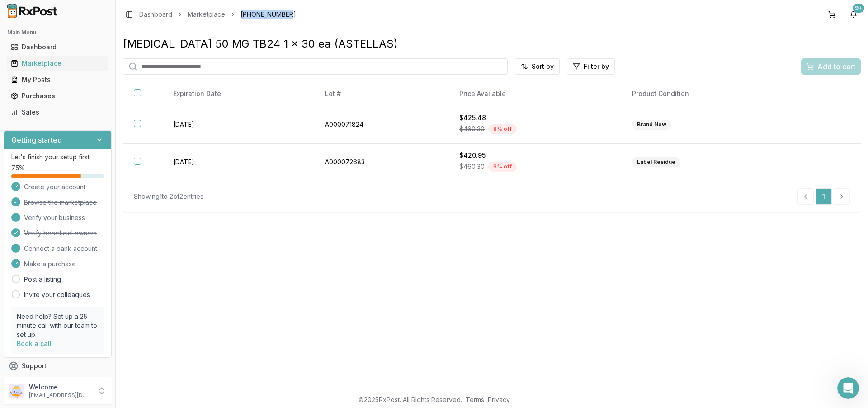 The width and height of the screenshot is (868, 408). What do you see at coordinates (535, 155) in the screenshot?
I see `div: $420.95` at bounding box center [535, 155].